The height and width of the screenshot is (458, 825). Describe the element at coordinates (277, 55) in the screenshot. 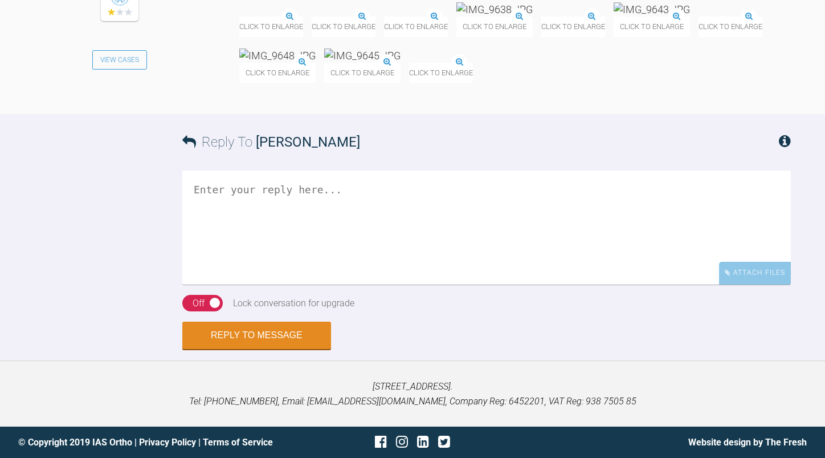

I see `img: IMG_9648.JPG` at that location.